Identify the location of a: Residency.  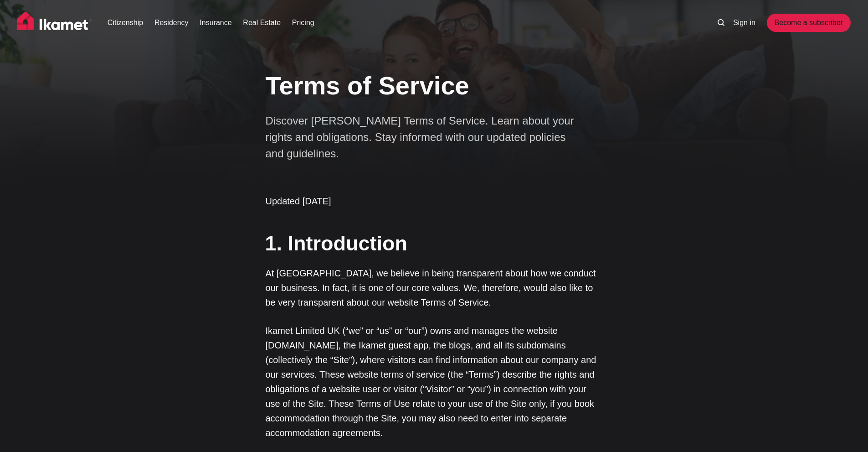
(171, 23).